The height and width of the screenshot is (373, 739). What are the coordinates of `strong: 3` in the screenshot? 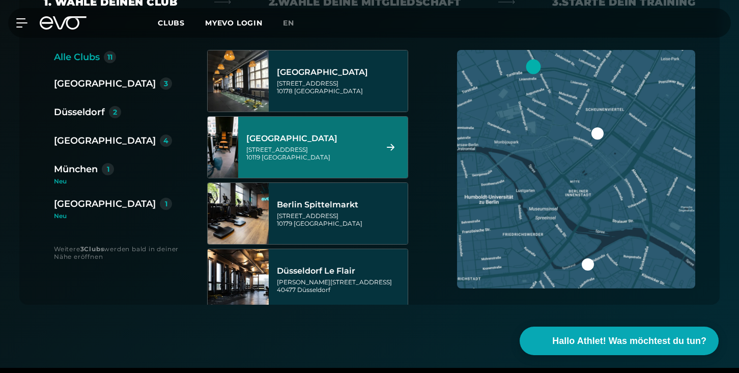 It's located at (82, 248).